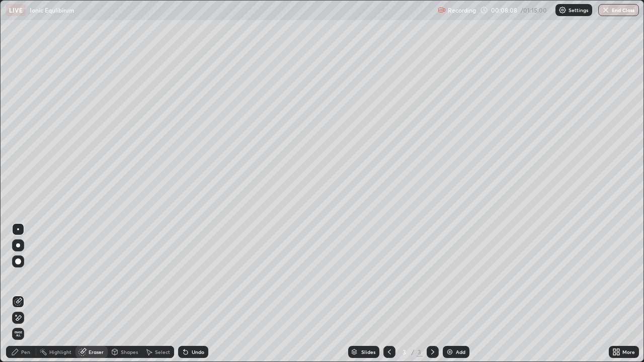 The image size is (644, 362). What do you see at coordinates (450, 352) in the screenshot?
I see `img: add-slide-button` at bounding box center [450, 352].